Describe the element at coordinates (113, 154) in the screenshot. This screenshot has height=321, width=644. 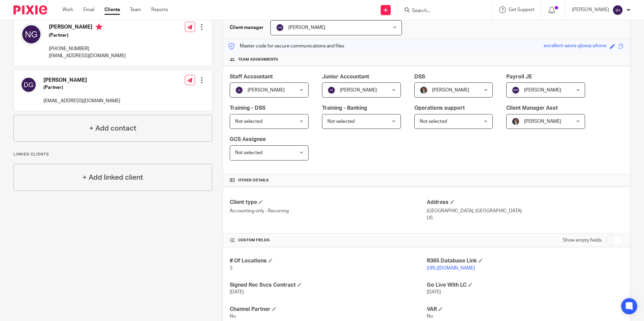
I see `p: Linked clients` at that location.